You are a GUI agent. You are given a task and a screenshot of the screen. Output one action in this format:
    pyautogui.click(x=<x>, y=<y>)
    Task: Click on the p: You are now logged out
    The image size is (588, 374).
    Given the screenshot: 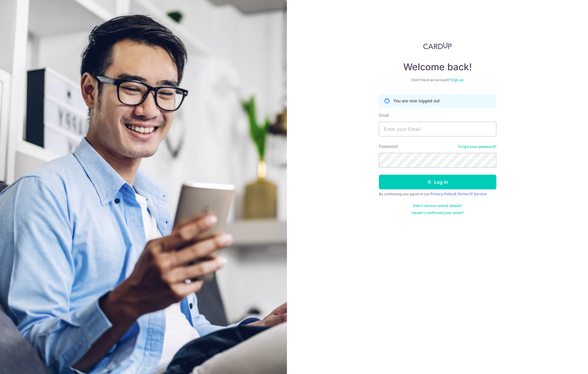 What is the action you would take?
    pyautogui.click(x=417, y=101)
    